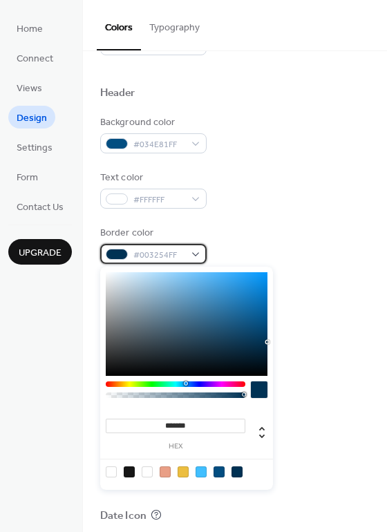  I want to click on span: Upgrade, so click(40, 253).